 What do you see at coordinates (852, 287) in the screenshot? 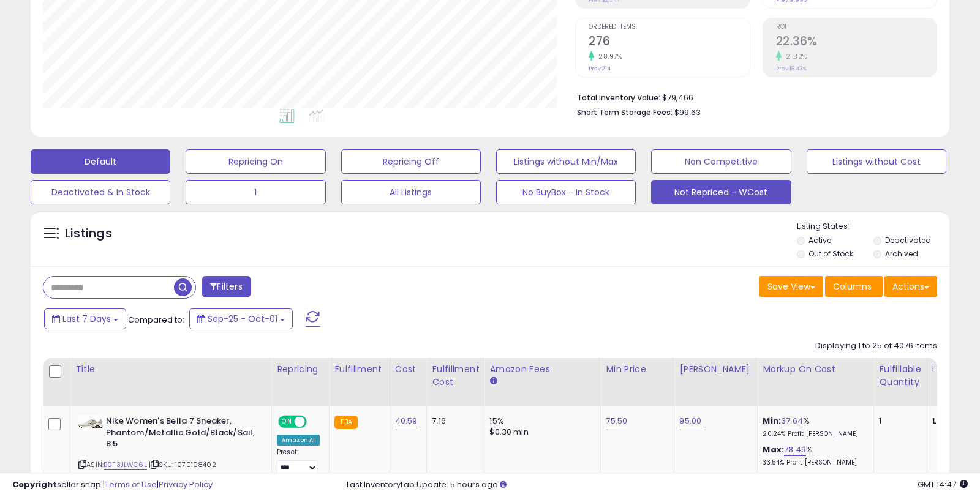
I see `span: Columns` at bounding box center [852, 287].